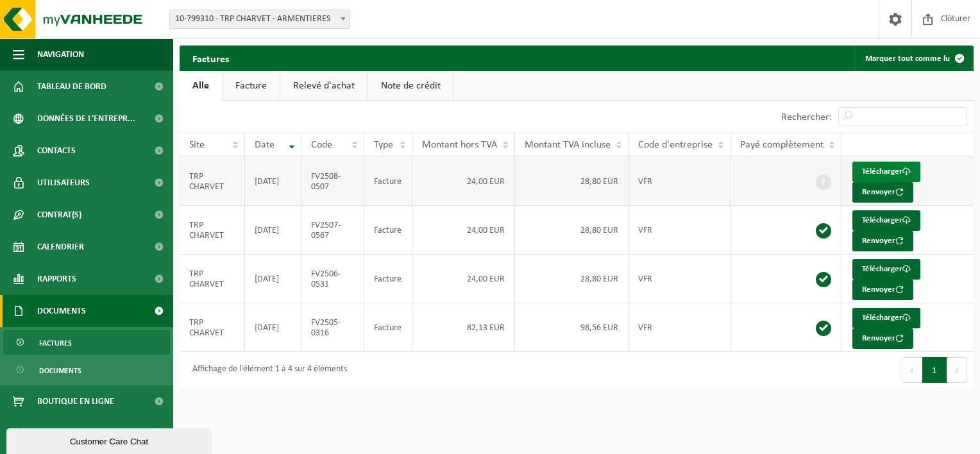  I want to click on span: Montant hors TVA, so click(459, 145).